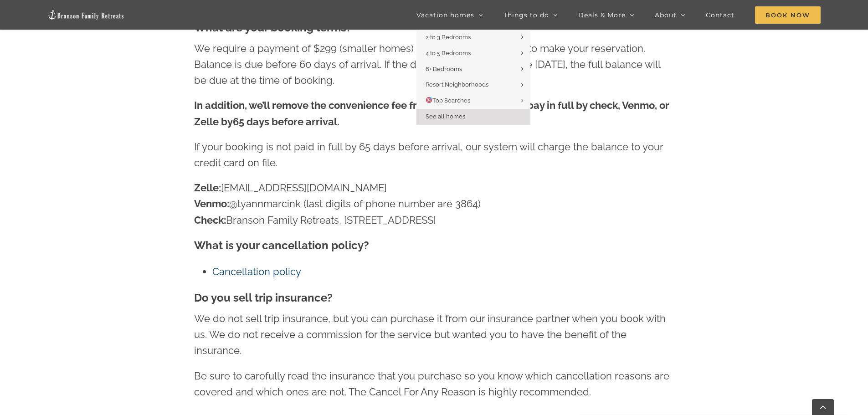  Describe the element at coordinates (603, 15) in the screenshot. I see `span: Deals & More` at that location.